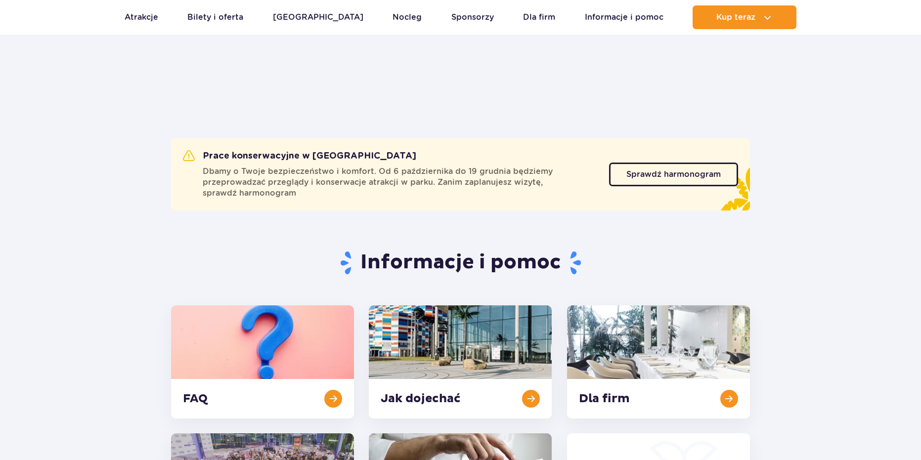 The width and height of the screenshot is (921, 460). I want to click on a: Atrakcje, so click(141, 17).